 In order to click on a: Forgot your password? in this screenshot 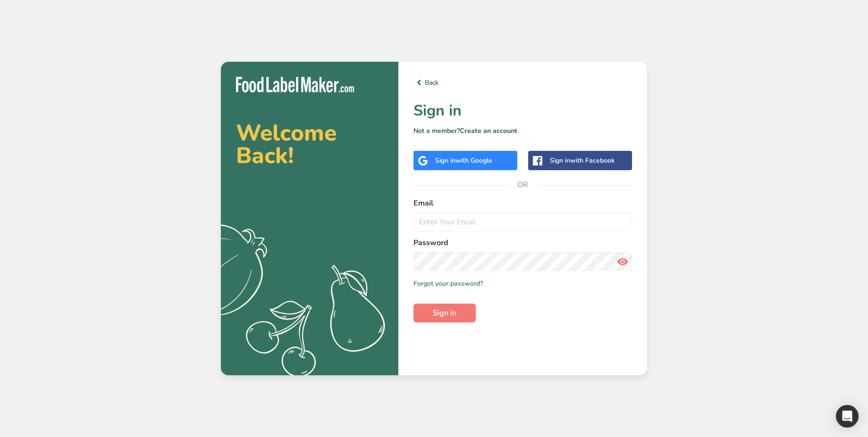, I will do `click(448, 284)`.